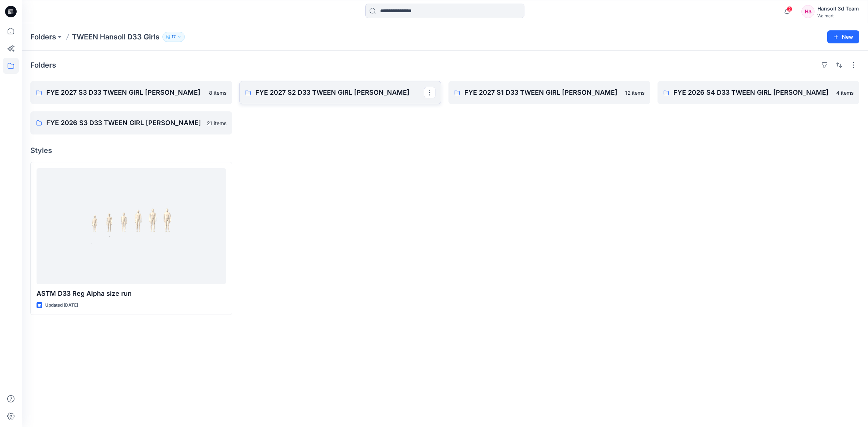 The image size is (868, 427). I want to click on a: Folders, so click(43, 37).